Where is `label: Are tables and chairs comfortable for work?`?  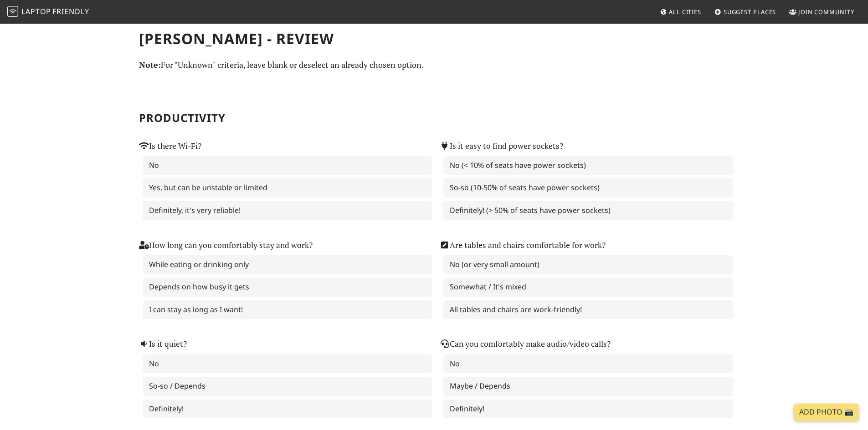
label: Are tables and chairs comfortable for work? is located at coordinates (522, 245).